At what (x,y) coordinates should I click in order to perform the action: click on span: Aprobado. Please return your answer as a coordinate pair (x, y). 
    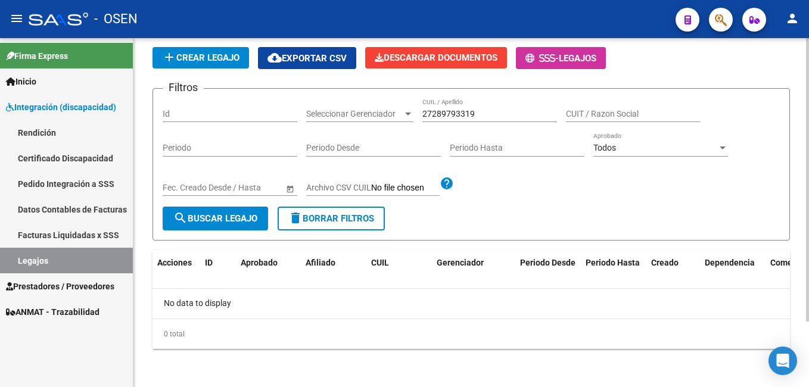
    Looking at the image, I should click on (259, 263).